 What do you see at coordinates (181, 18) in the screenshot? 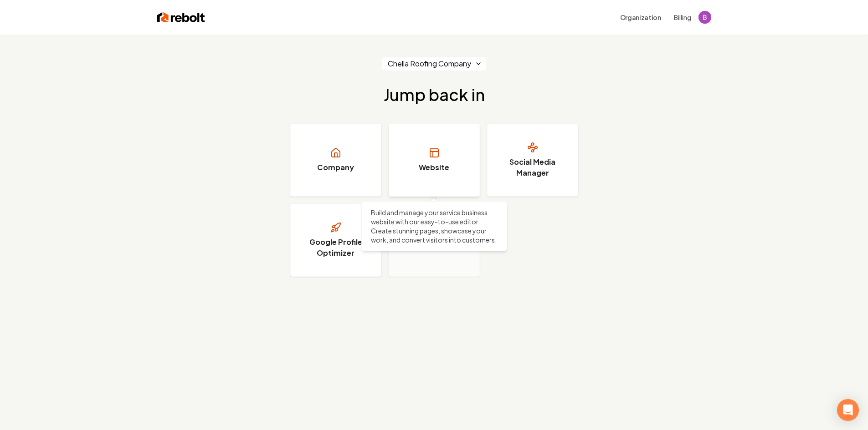
I see `img: Rebolt Logo` at bounding box center [181, 18].